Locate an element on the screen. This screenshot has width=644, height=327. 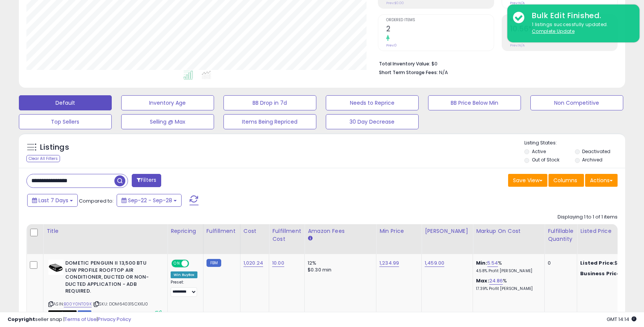
div: Bulk Edit Finished. is located at coordinates (580, 15).